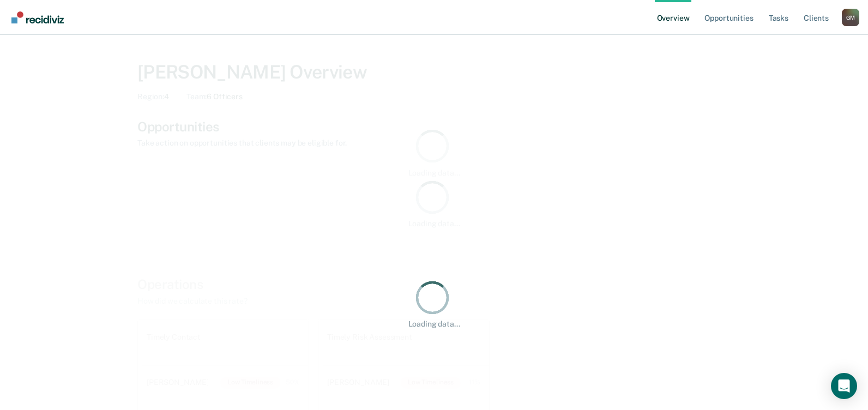  I want to click on h1: Timely Risk Assessment, so click(370, 337).